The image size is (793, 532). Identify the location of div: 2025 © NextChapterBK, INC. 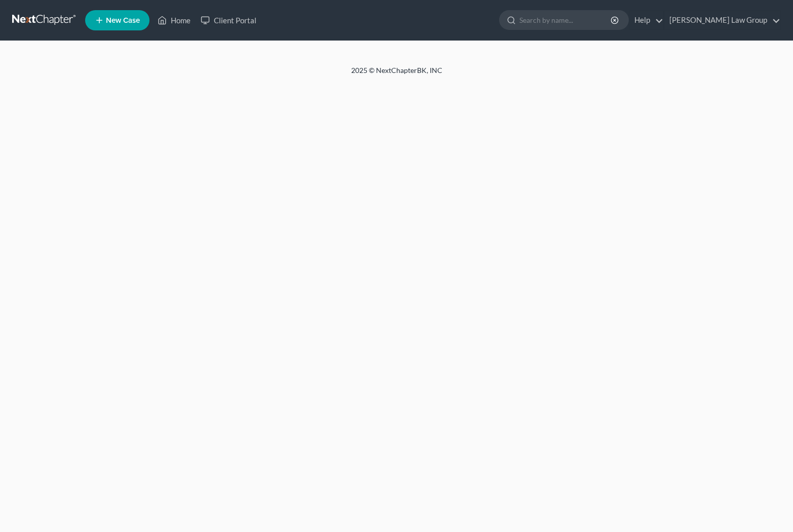
(396, 74).